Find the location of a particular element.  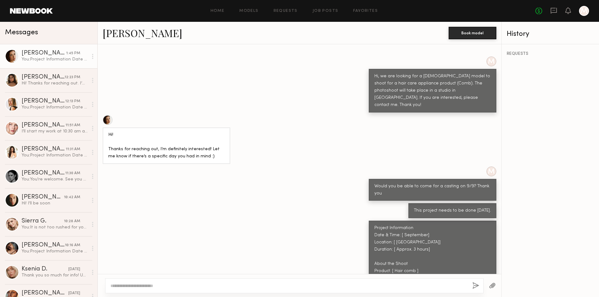

div: History is located at coordinates (550, 34).